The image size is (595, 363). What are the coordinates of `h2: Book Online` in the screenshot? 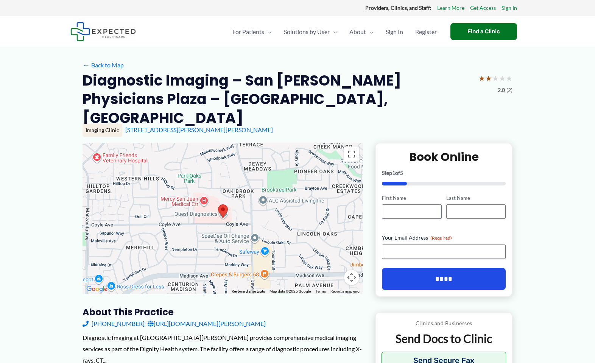 It's located at (444, 157).